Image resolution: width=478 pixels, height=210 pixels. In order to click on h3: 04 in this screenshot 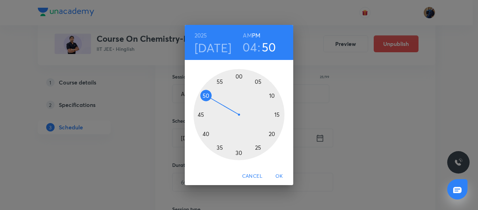, I will do `click(250, 47)`.